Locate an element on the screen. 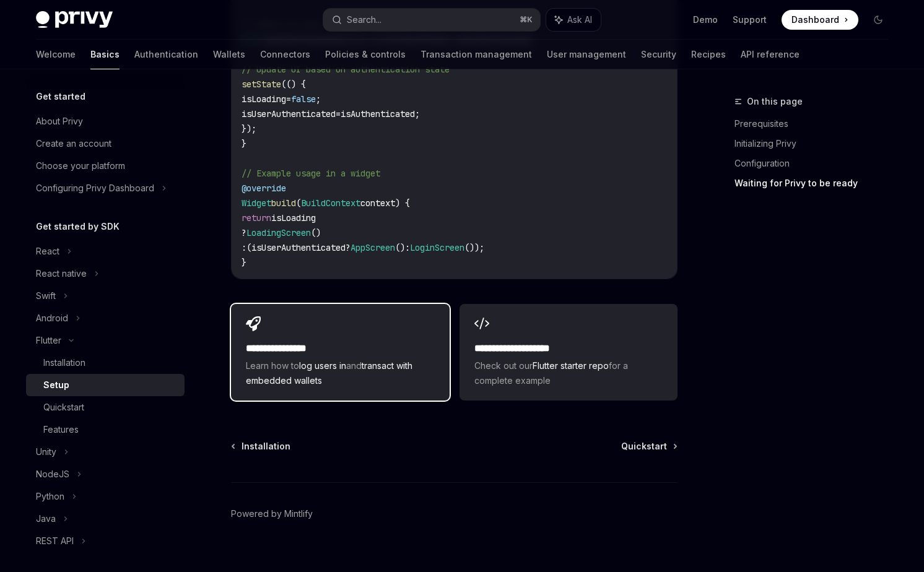 The width and height of the screenshot is (924, 572). img: dark logo is located at coordinates (75, 20).